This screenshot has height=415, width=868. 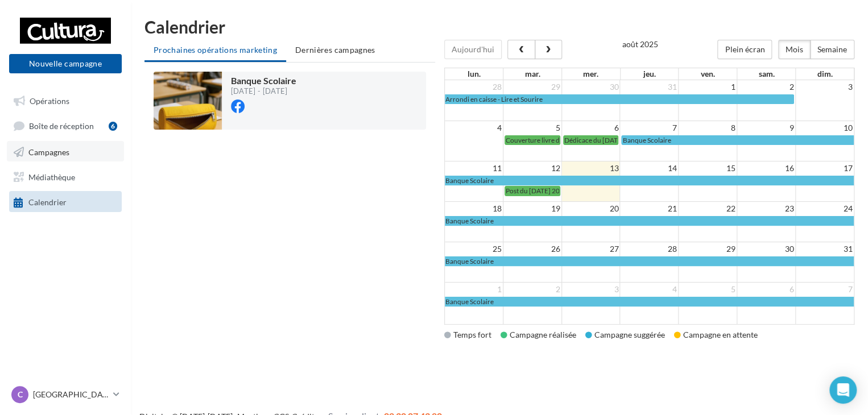 What do you see at coordinates (590, 74) in the screenshot?
I see `th: mer.` at bounding box center [590, 74].